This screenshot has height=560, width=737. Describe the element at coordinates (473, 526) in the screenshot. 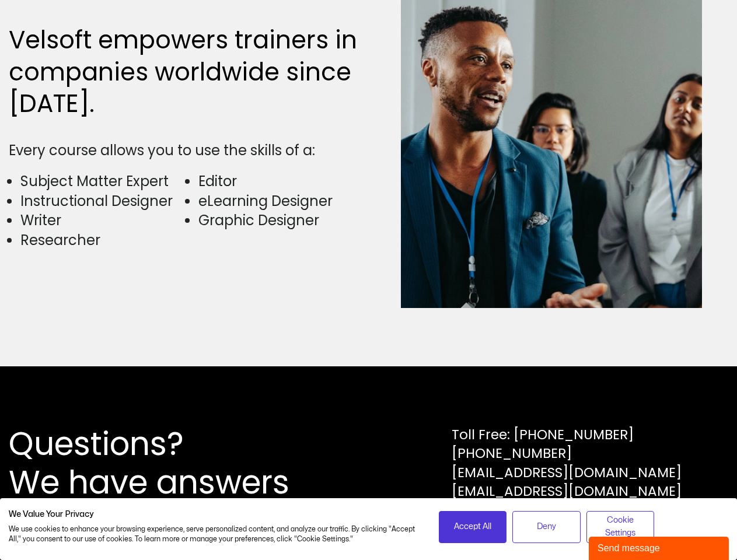

I see `span: Accept All` at that location.